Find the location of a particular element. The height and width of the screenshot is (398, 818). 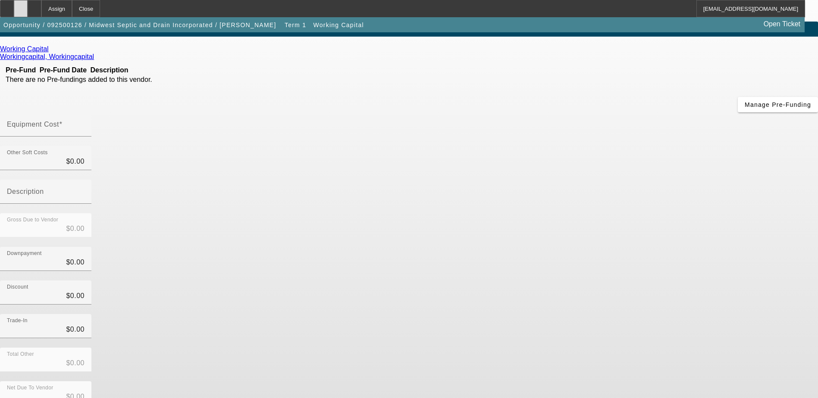

mat-label: Discount is located at coordinates (18, 287).